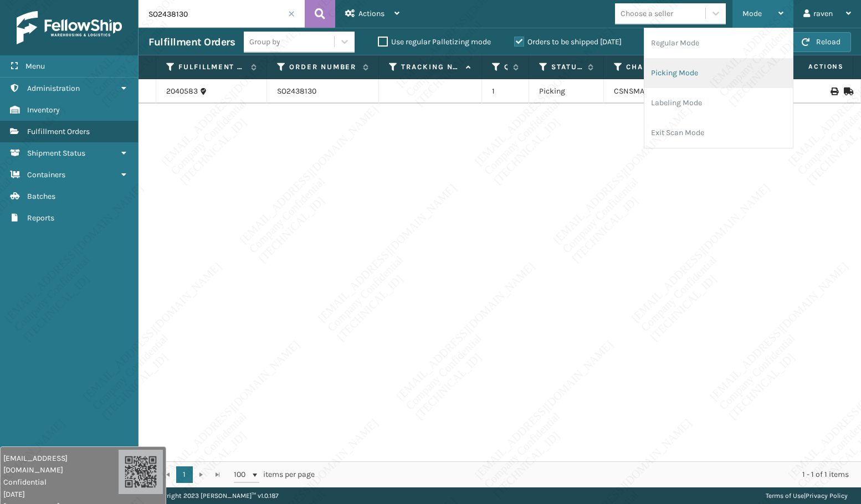  What do you see at coordinates (264, 41) in the screenshot?
I see `div: Group by` at bounding box center [264, 41].